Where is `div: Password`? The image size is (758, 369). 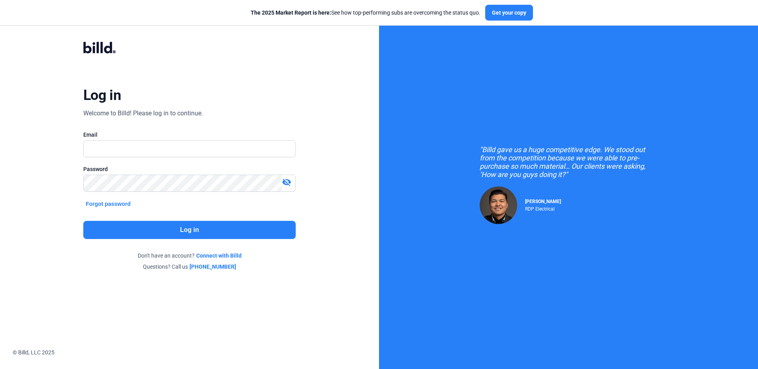 div: Password is located at coordinates (190, 169).